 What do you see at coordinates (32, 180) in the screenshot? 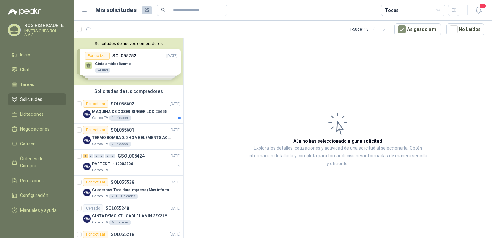
I see `span: Remisiones` at bounding box center [32, 180].